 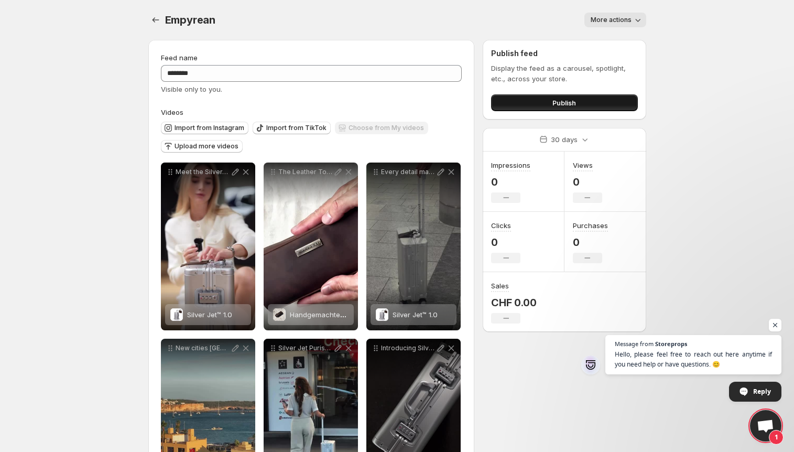 What do you see at coordinates (202, 146) in the screenshot?
I see `button: Upload more videos` at bounding box center [202, 146].